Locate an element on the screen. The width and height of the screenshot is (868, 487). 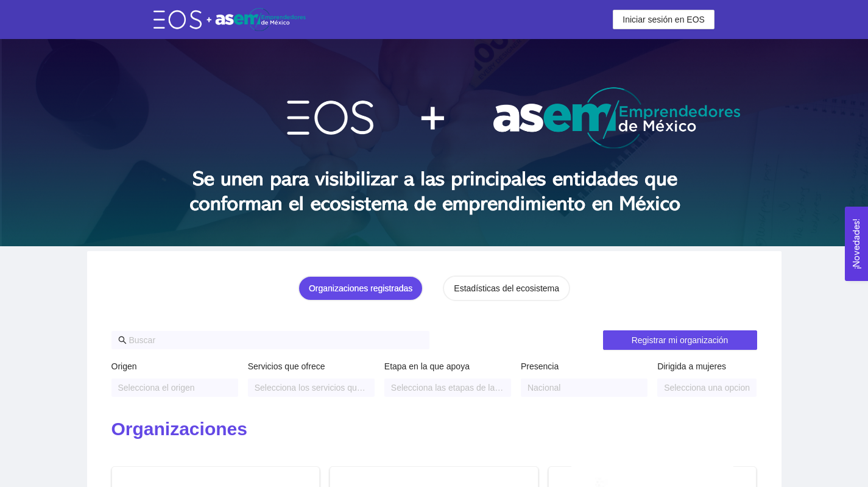
label: Etapa en la que apoya is located at coordinates (427, 366).